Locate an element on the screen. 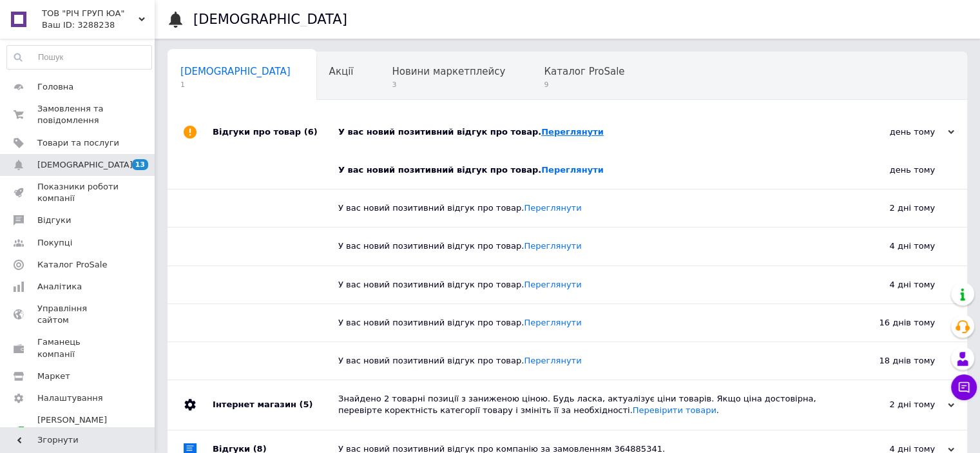 This screenshot has width=980, height=453. div: 18 днів тому is located at coordinates (887, 361).